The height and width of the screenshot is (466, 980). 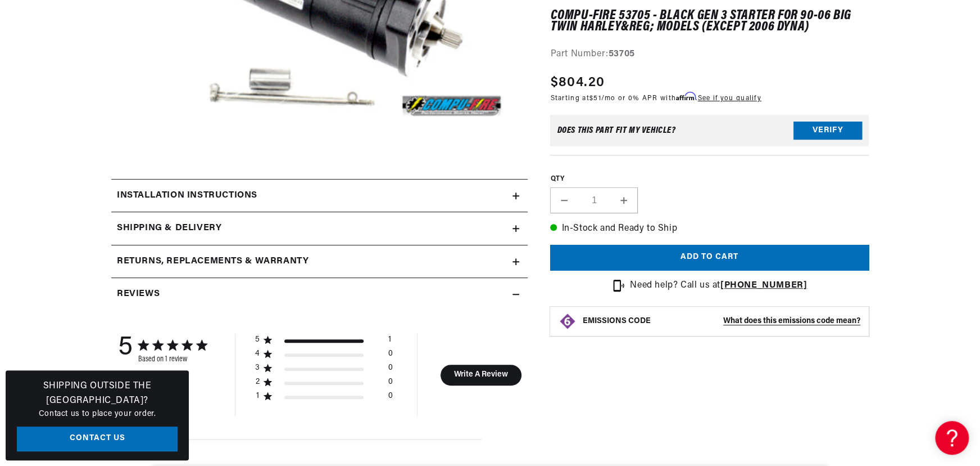 What do you see at coordinates (728, 98) in the screenshot?
I see `a: See if you qualify - Learn more about Affirm Financing (opens in modal)` at bounding box center [728, 98].